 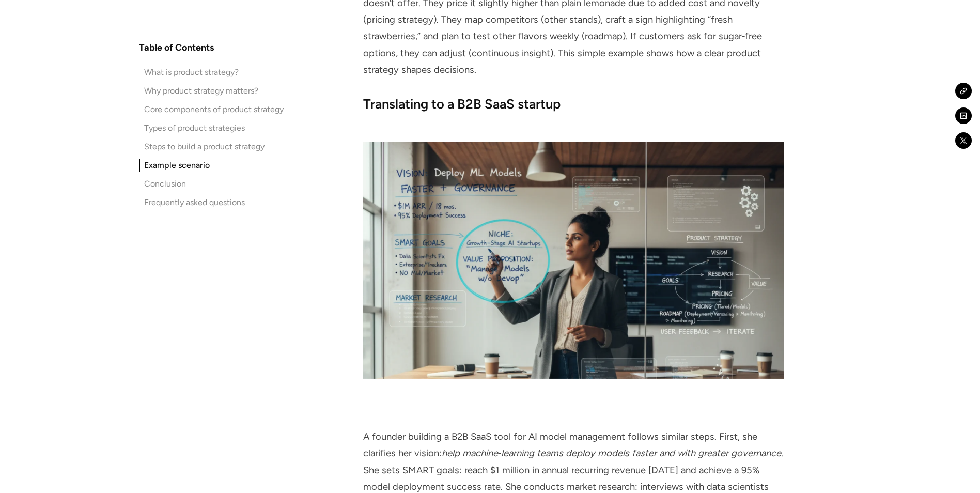 I want to click on em: help machine‑learning teams deploy models faster and with greater governance, so click(x=611, y=453).